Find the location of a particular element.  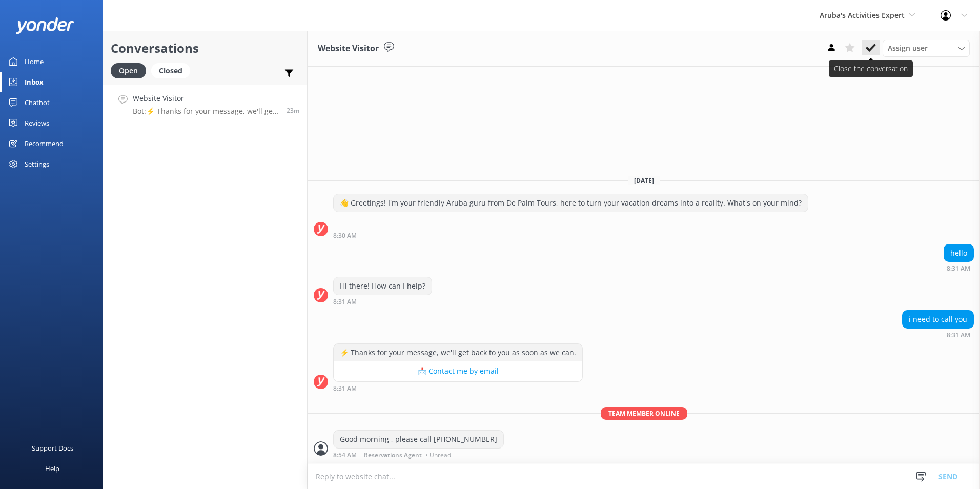

div: Inbox is located at coordinates (34, 82).